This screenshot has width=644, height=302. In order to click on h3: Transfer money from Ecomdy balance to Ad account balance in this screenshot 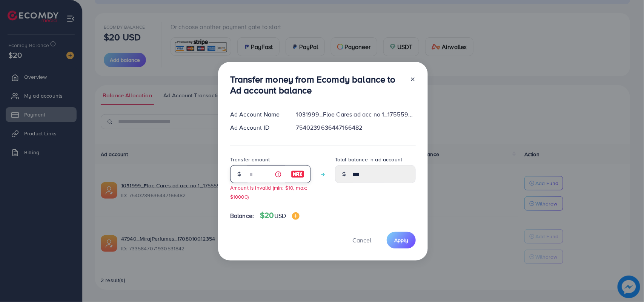, I will do `click(317, 85)`.